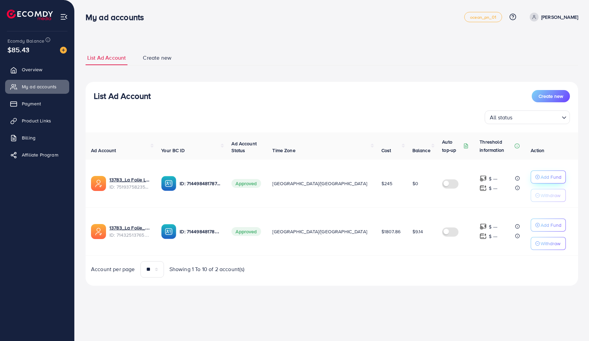 This screenshot has height=341, width=589. Describe the element at coordinates (501, 117) in the screenshot. I see `span: All status` at that location.